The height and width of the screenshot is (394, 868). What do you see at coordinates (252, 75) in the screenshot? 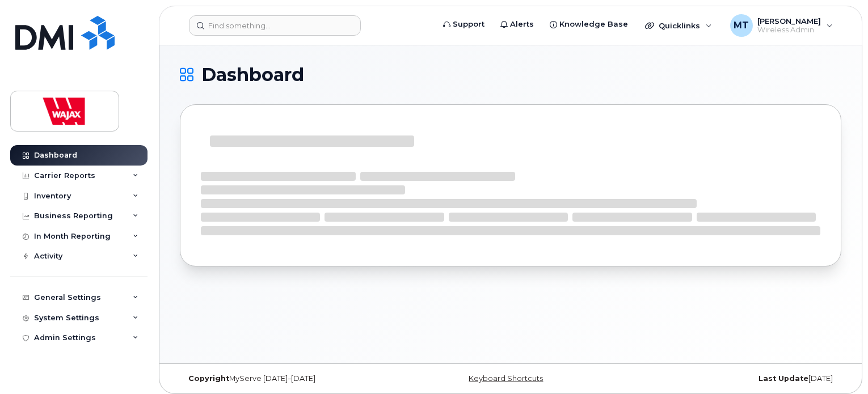
I see `span: Dashboard` at bounding box center [252, 75].